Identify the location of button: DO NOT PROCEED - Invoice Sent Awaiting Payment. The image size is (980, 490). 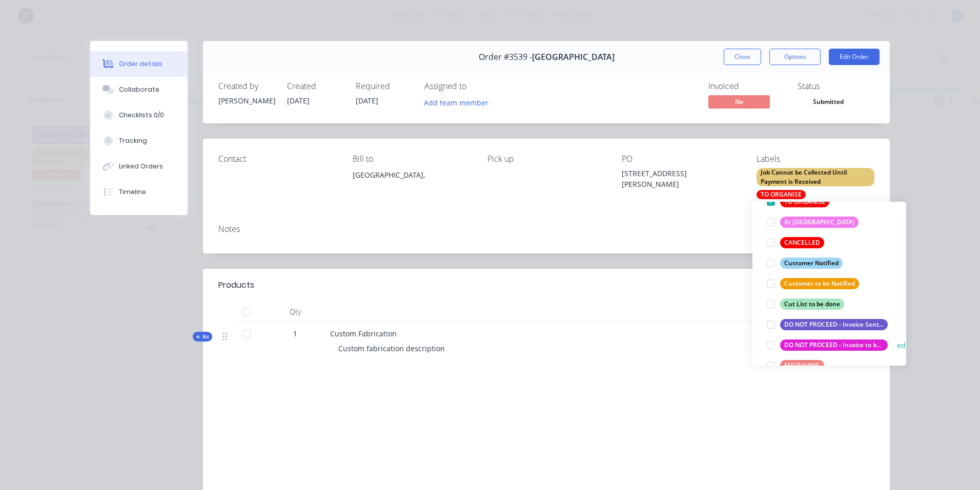
(827, 325).